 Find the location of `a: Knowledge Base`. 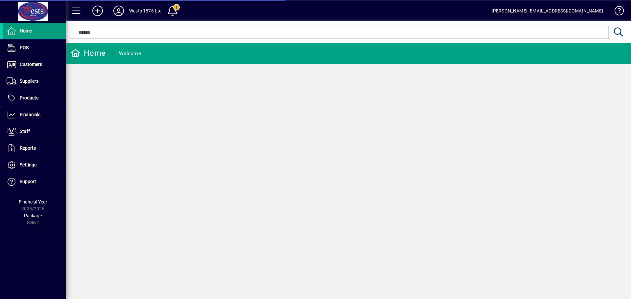

a: Knowledge Base is located at coordinates (616, 12).